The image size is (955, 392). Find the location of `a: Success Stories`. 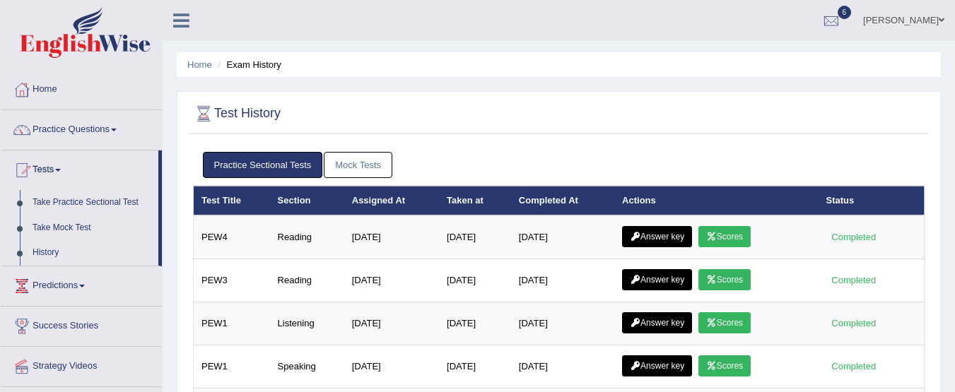

a: Success Stories is located at coordinates (81, 324).